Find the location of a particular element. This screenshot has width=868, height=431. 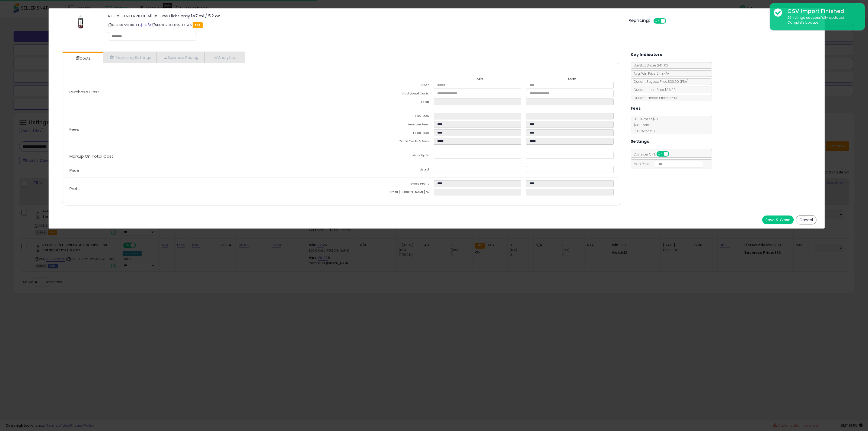

span: 8.00 % for <= $10 is located at coordinates (644, 124).